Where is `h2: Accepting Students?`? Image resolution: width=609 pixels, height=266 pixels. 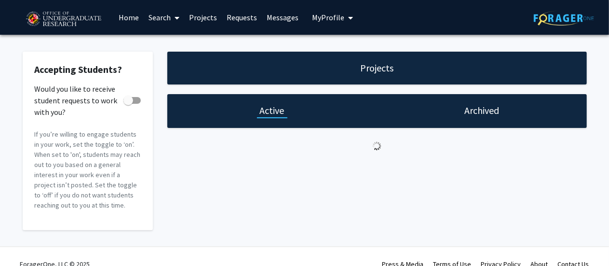 h2: Accepting Students? is located at coordinates (88, 69).